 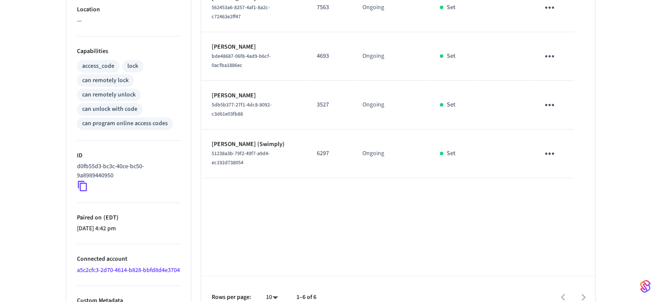 What do you see at coordinates (98, 66) in the screenshot?
I see `div: access_code` at bounding box center [98, 66].